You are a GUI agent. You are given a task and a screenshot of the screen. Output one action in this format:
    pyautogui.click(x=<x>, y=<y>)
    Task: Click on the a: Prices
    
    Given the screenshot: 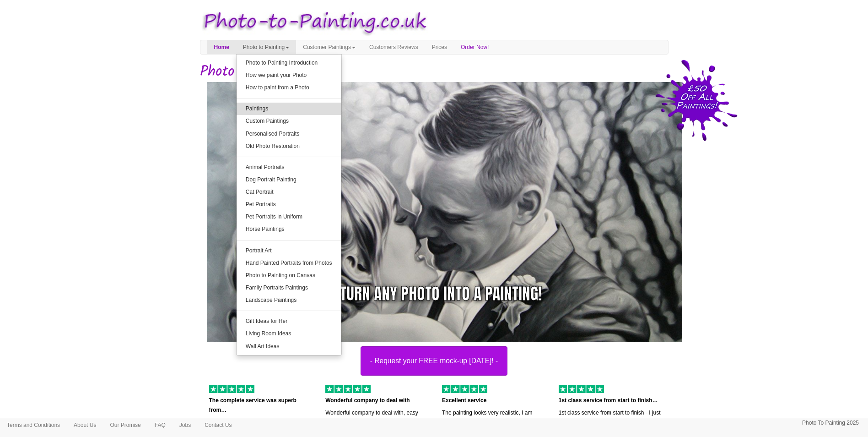 What is the action you would take?
    pyautogui.click(x=440, y=47)
    